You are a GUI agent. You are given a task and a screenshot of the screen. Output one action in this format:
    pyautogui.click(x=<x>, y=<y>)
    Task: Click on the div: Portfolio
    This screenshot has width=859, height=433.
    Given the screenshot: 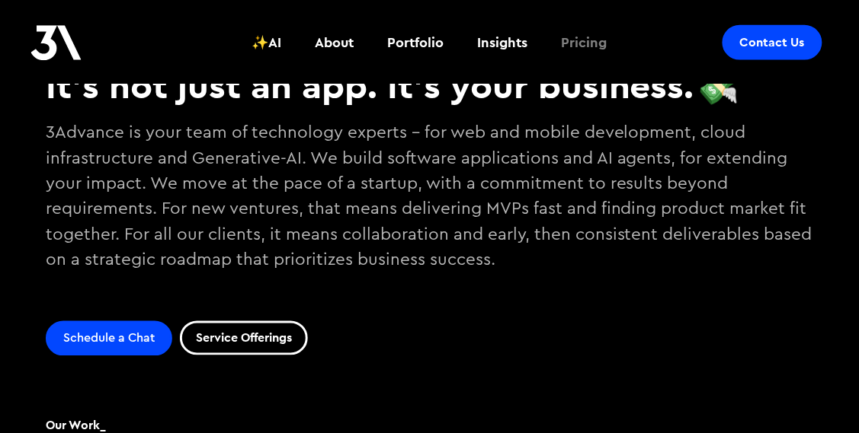 What is the action you would take?
    pyautogui.click(x=416, y=43)
    